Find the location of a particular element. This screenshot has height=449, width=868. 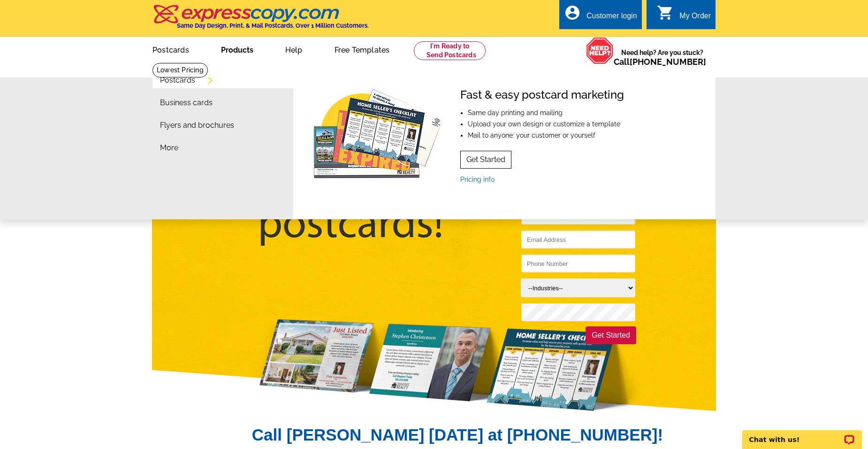

a: Help is located at coordinates (294, 49).